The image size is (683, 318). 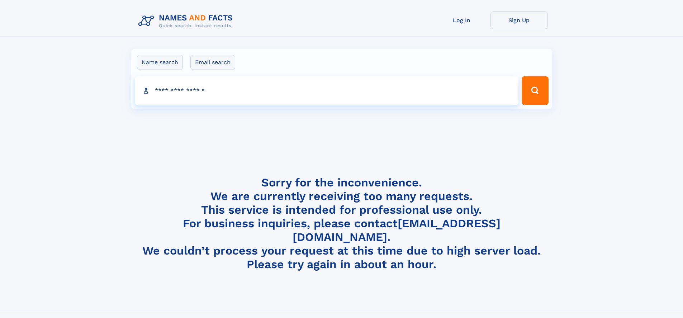 I want to click on label: Email search, so click(x=213, y=62).